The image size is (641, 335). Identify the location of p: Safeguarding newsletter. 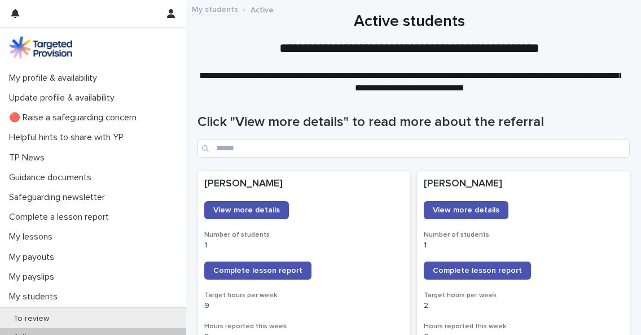
(59, 197).